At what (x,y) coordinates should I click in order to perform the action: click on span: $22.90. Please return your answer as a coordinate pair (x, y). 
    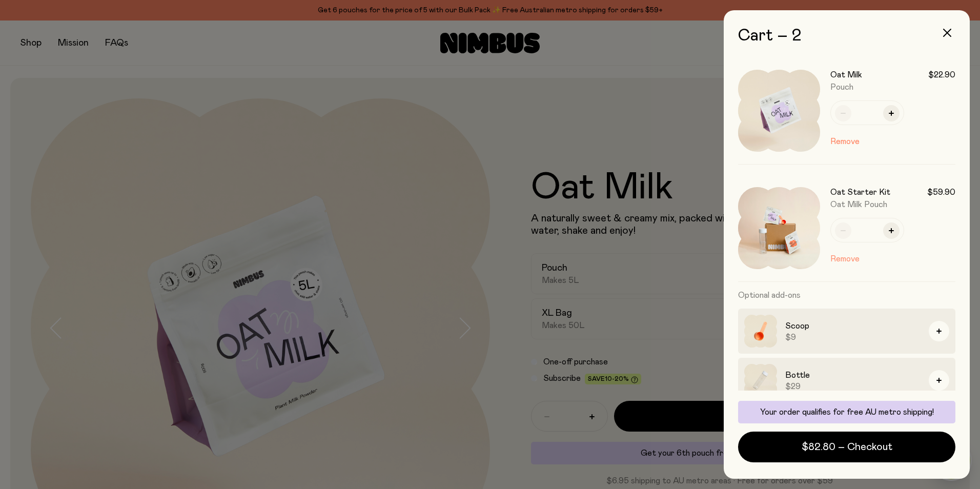
    Looking at the image, I should click on (941, 75).